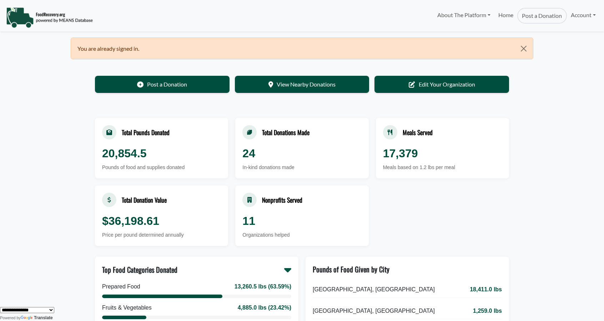 The image size is (604, 321). Describe the element at coordinates (351, 269) in the screenshot. I see `div: Pounds of Food Given by City` at that location.